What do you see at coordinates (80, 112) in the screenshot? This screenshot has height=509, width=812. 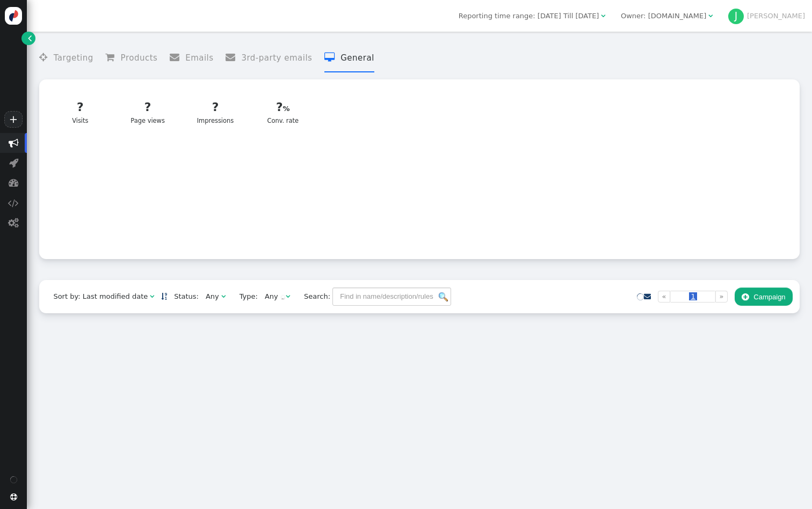 I see `a: ?Visits` at bounding box center [80, 112].